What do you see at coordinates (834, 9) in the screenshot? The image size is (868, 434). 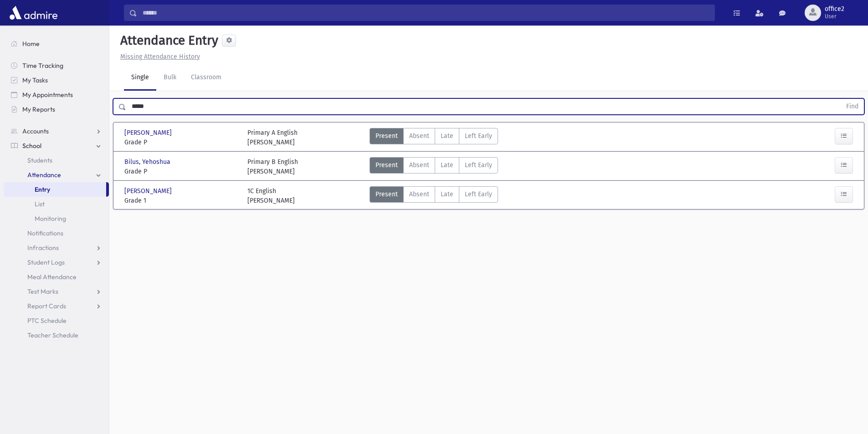 I see `span: office2` at bounding box center [834, 9].